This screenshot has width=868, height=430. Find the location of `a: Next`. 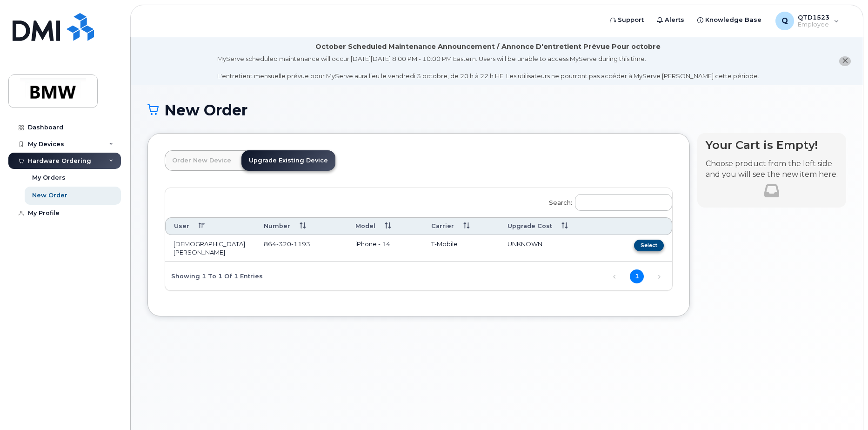

a: Next is located at coordinates (659, 276).